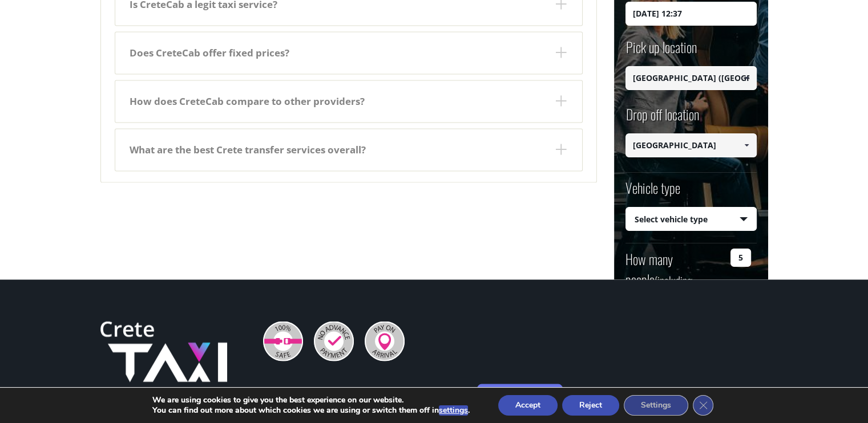  I want to click on dt: Does CreteCab offer fixed prices?, so click(349, 53).